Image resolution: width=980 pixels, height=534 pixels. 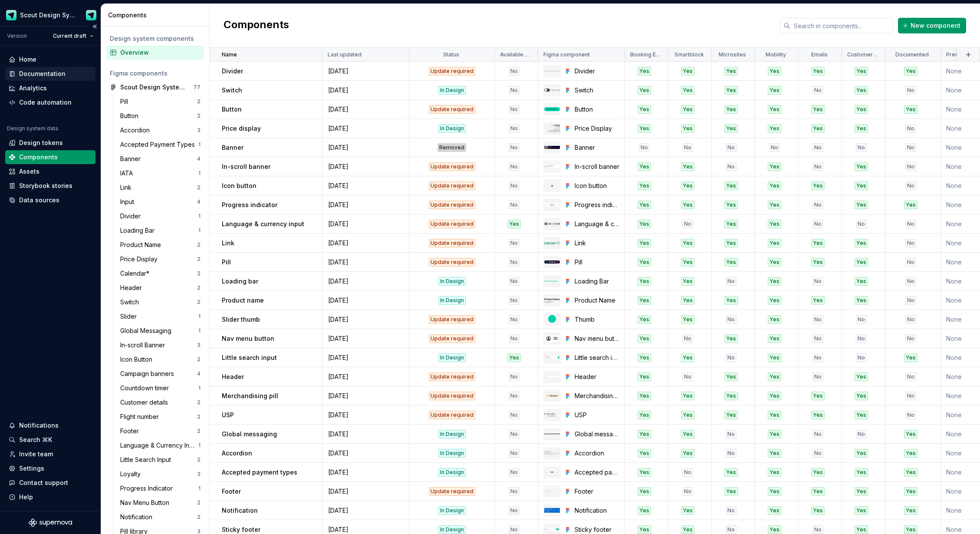 I want to click on a: Loading Bar1, so click(x=160, y=230).